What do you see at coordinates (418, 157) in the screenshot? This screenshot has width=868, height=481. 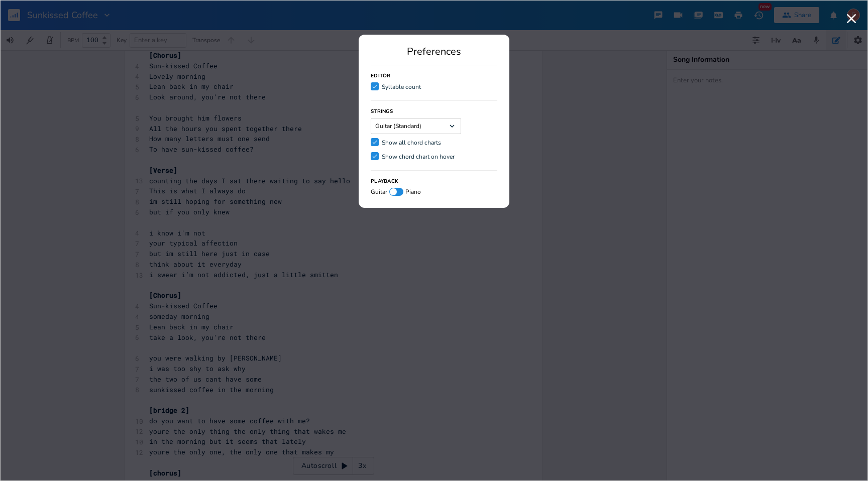 I see `div: Show chord chart on hover` at bounding box center [418, 157].